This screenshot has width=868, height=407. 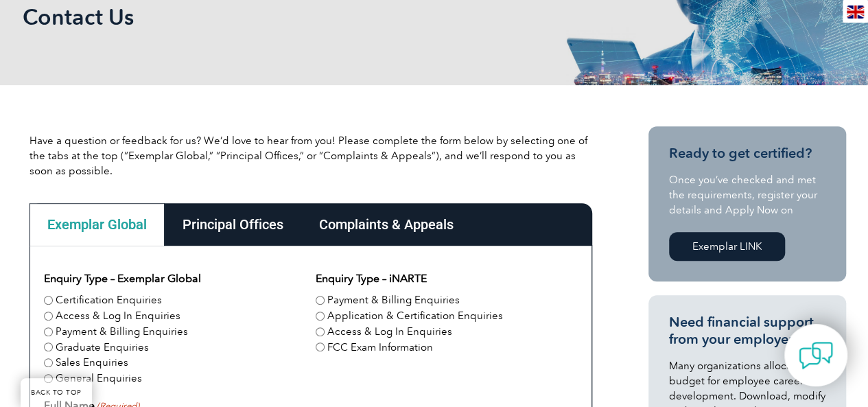 What do you see at coordinates (92, 363) in the screenshot?
I see `label: Sales Enquiries` at bounding box center [92, 363].